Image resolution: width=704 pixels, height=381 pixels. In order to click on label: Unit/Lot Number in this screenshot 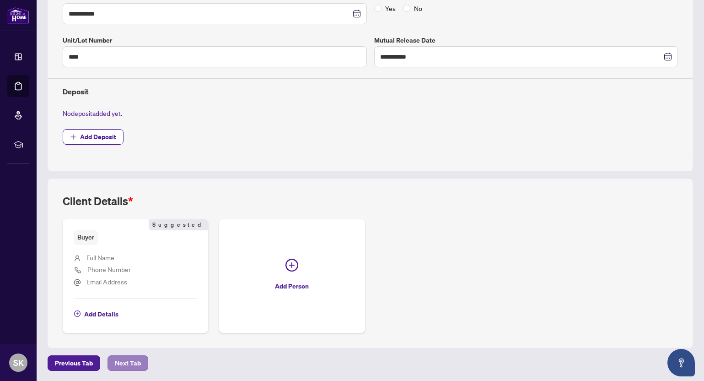, I will do `click(215, 40)`.